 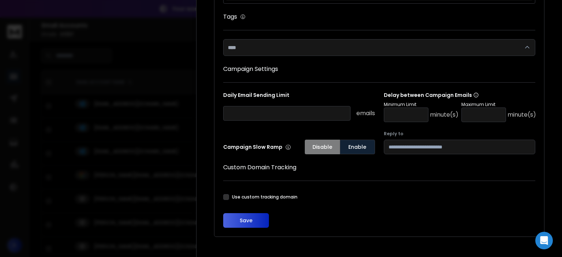 I want to click on label: Reply to, so click(x=460, y=134).